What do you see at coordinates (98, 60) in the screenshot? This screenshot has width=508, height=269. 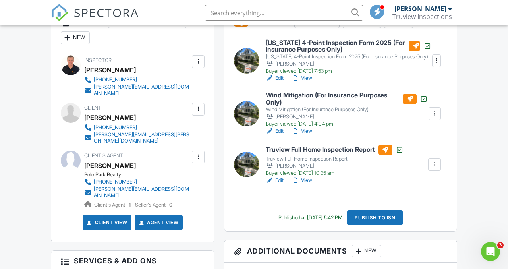 I see `span: Inspector` at bounding box center [98, 60].